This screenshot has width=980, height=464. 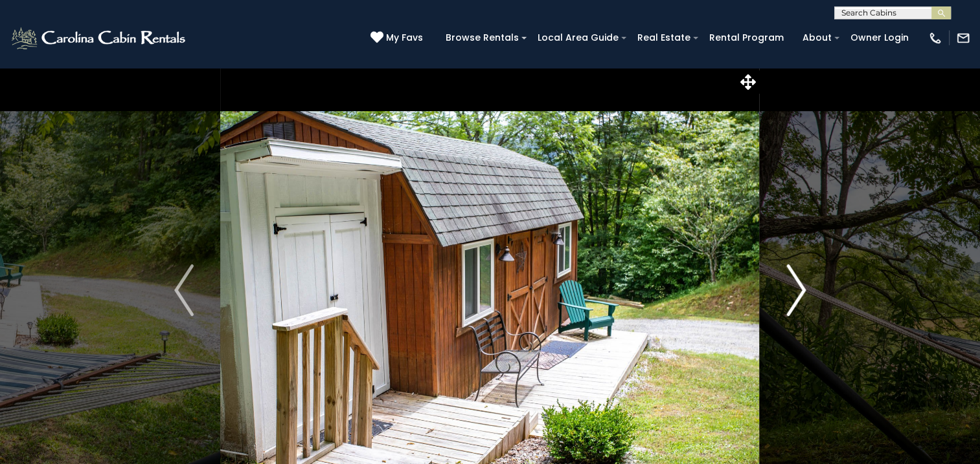 What do you see at coordinates (99, 38) in the screenshot?
I see `img: White-1-2.png` at bounding box center [99, 38].